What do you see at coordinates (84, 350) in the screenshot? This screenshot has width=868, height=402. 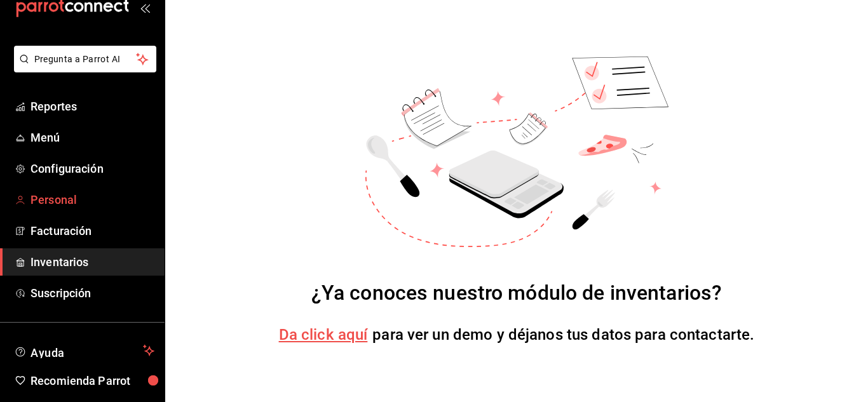 I see `span: Ayuda` at bounding box center [84, 350].